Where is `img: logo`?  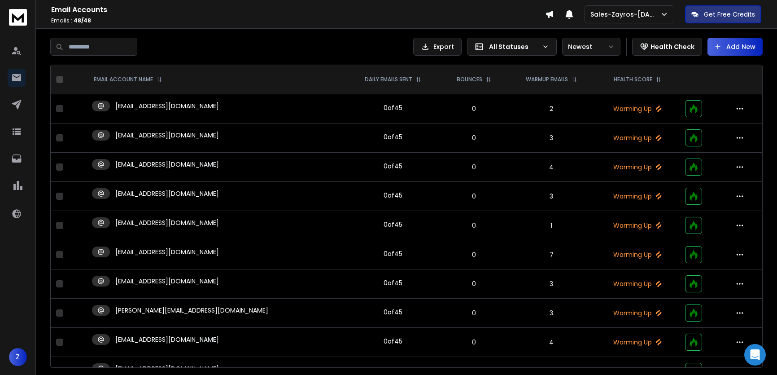 img: logo is located at coordinates (18, 17).